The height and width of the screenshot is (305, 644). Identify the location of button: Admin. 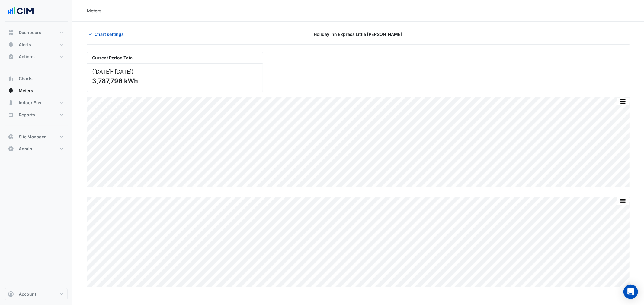
(36, 149).